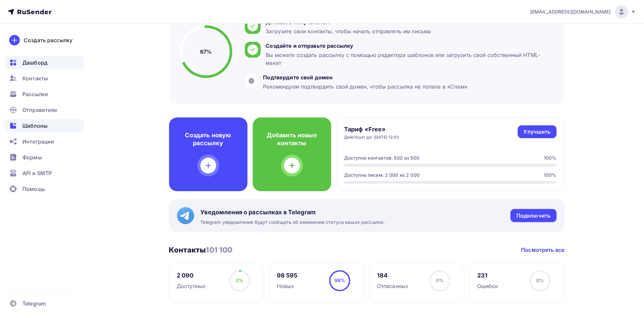  I want to click on span: 2%, so click(239, 280).